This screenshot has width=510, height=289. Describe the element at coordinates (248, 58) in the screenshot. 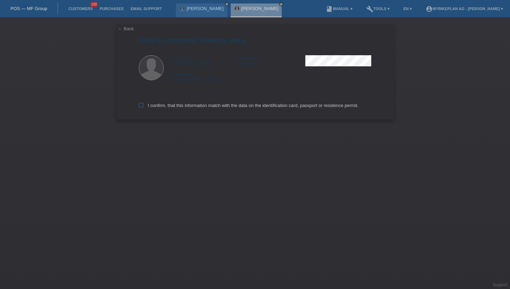

I see `span: Lastname` at that location.